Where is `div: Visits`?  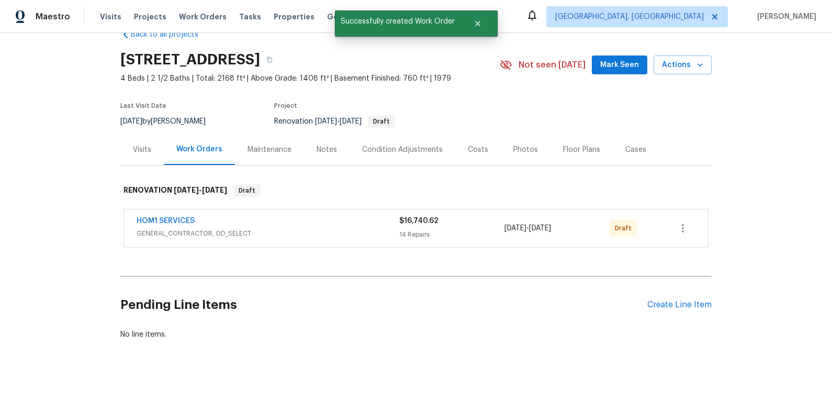 div: Visits is located at coordinates (142, 150).